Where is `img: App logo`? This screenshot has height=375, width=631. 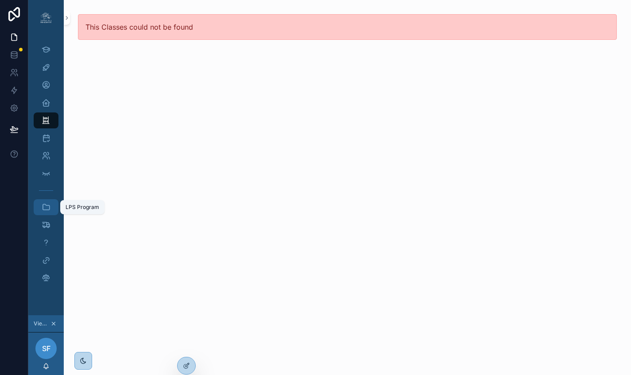 img: App logo is located at coordinates (46, 18).